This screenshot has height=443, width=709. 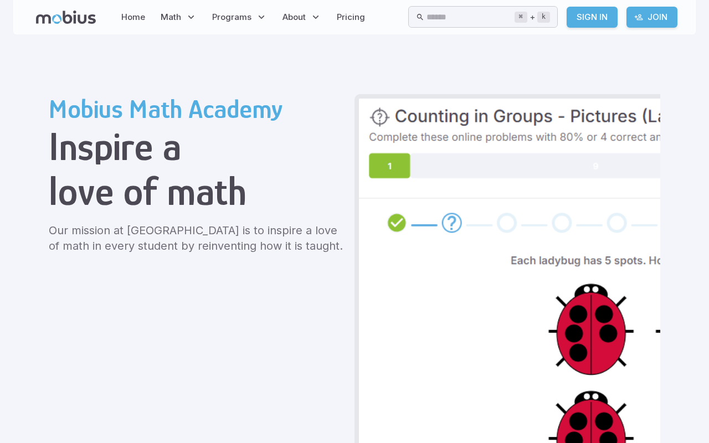 I want to click on span: Math, so click(x=171, y=17).